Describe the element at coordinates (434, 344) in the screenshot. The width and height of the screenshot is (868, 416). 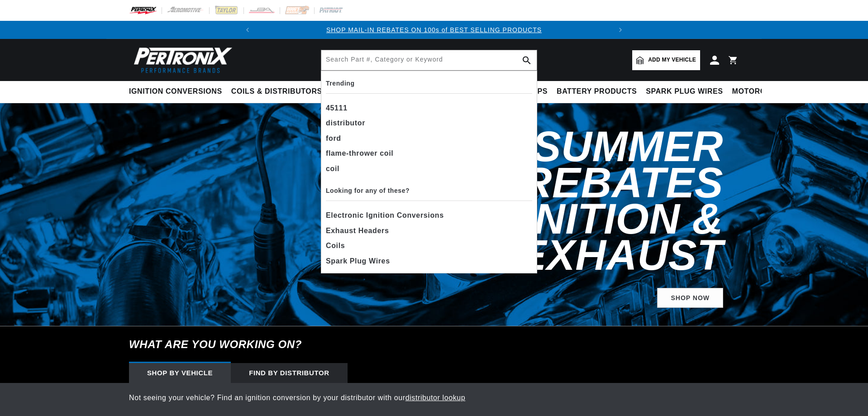
I see `h6: What are you working on?` at that location.